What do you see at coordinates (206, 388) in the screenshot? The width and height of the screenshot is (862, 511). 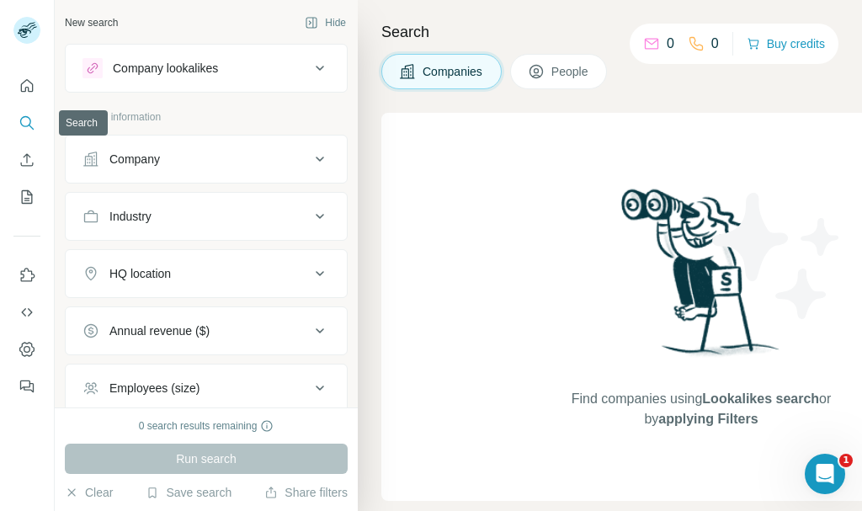 I see `button: Employees (size)` at bounding box center [206, 388].